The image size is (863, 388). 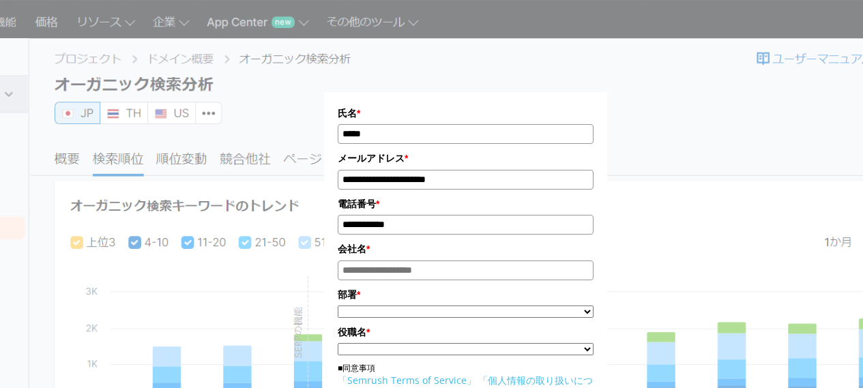 I want to click on label: 氏名, so click(x=466, y=113).